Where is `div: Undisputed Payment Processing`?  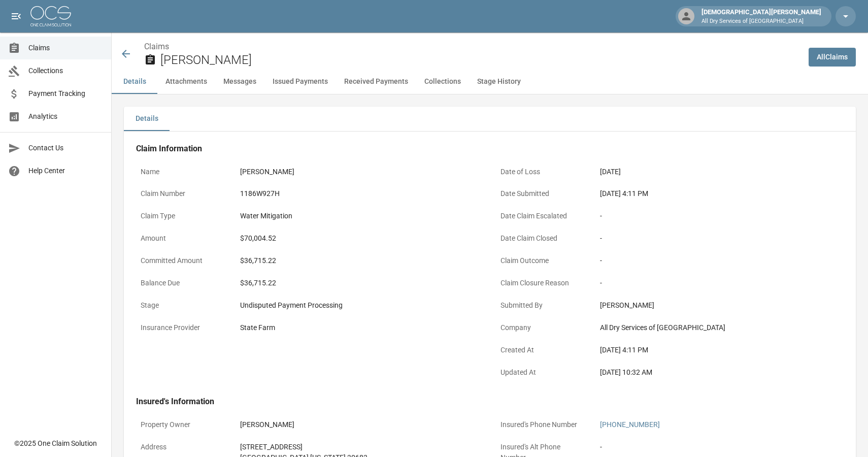 div: Undisputed Payment Processing is located at coordinates (360, 305).